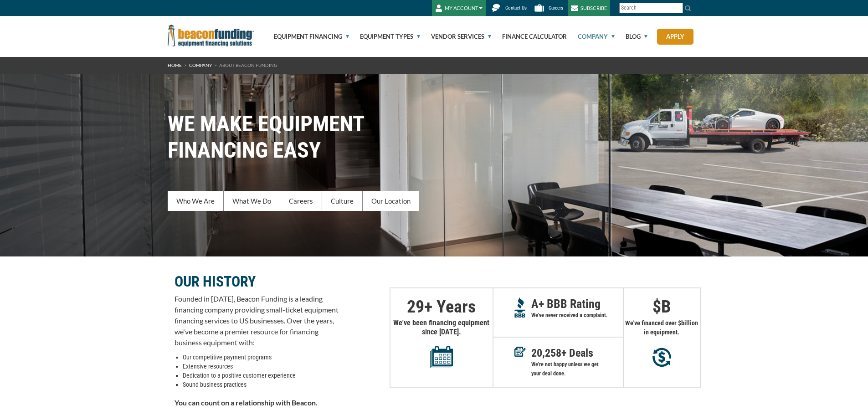 This screenshot has height=415, width=868. What do you see at coordinates (577, 315) in the screenshot?
I see `p: We've never received a complaint.` at bounding box center [577, 315].